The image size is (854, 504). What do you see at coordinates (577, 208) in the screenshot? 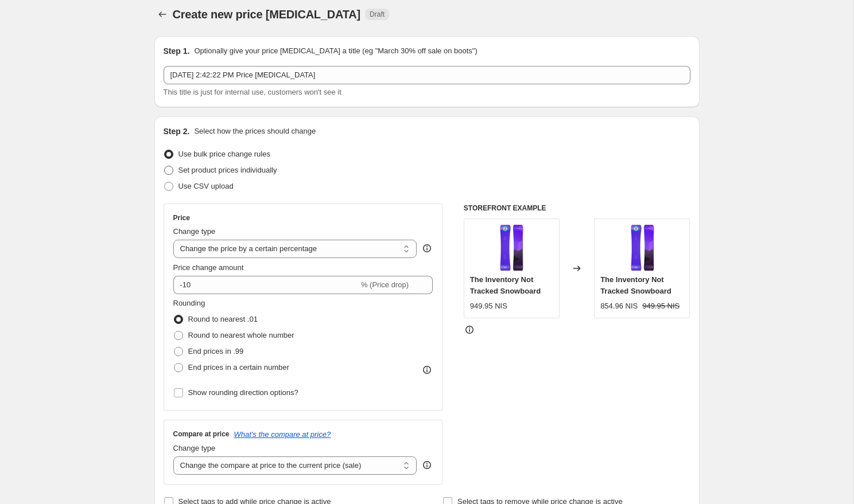
I see `h6: STOREFRONT EXAMPLE` at bounding box center [577, 208].